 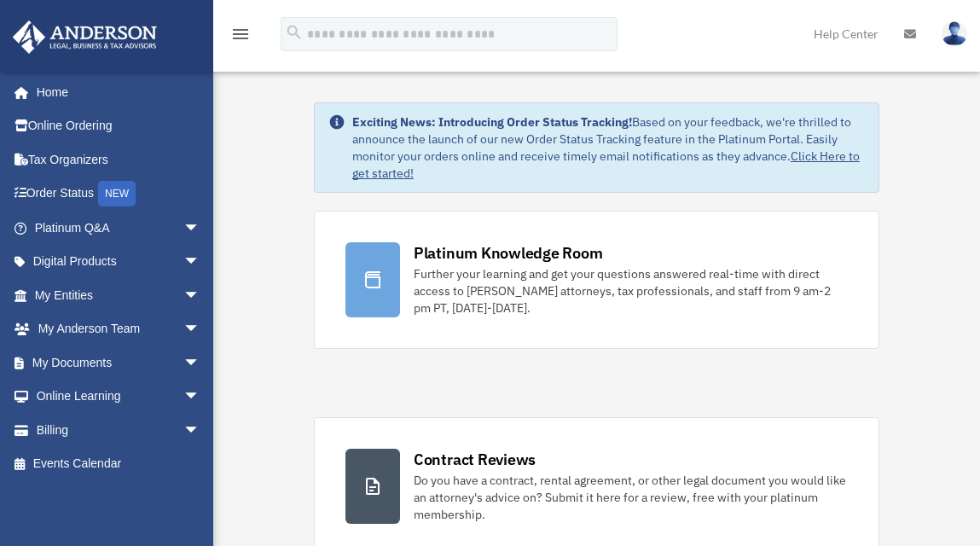 What do you see at coordinates (609, 148) in the screenshot?
I see `div: Based on your feedback, we're thrilled to announce the launch of our new Order Status Tracking fe...` at bounding box center [609, 148].